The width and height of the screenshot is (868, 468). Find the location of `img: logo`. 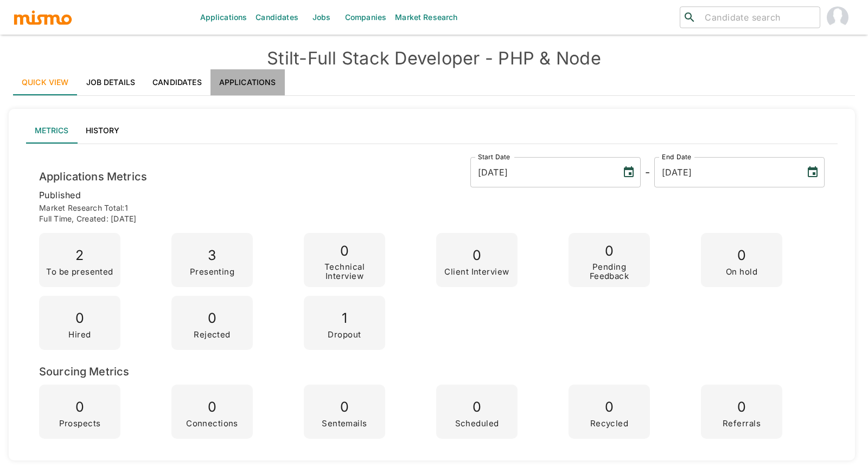

img: logo is located at coordinates (43, 17).